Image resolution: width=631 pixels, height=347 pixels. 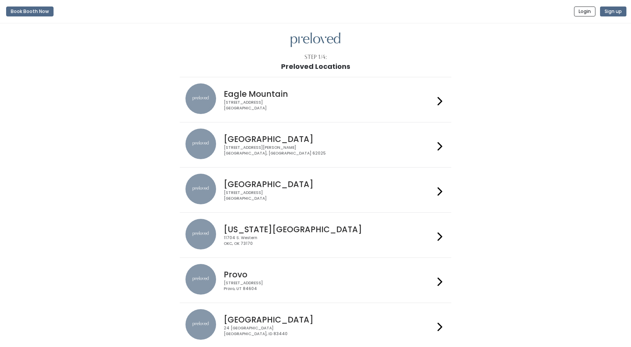 I want to click on h4: Provo, so click(x=329, y=274).